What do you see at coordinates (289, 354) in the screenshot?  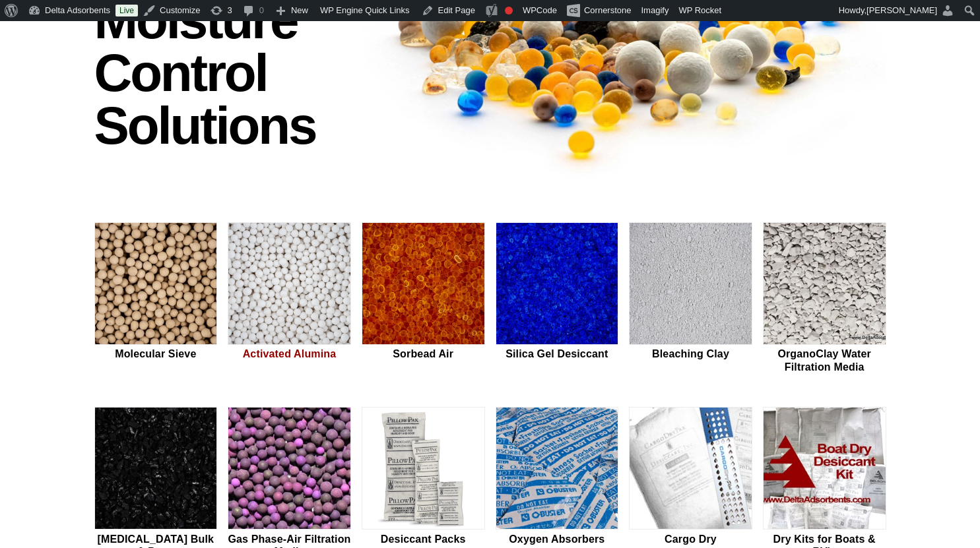 I see `h2: Activated Alumina` at bounding box center [289, 354].